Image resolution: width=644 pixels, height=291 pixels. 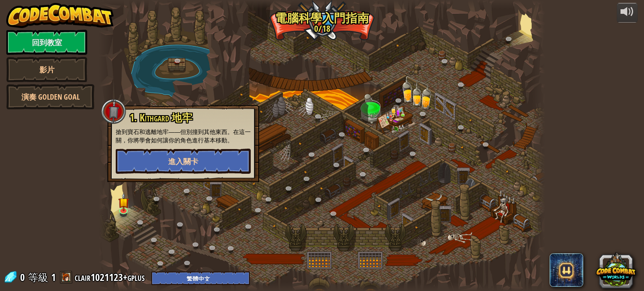 What do you see at coordinates (183, 162) in the screenshot?
I see `button: 進入關卡` at bounding box center [183, 162].